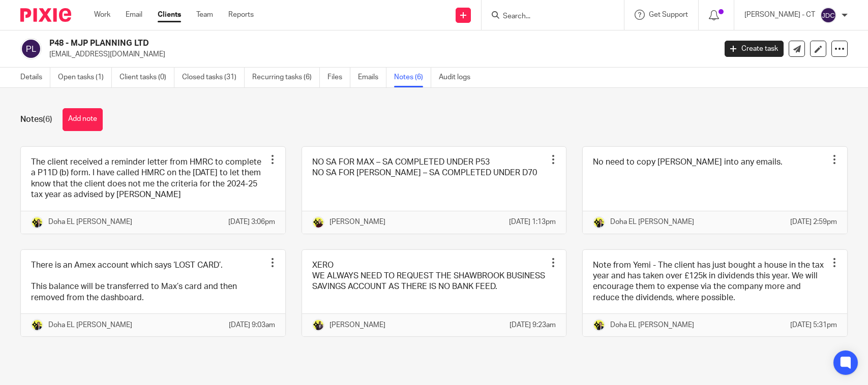 The height and width of the screenshot is (385, 868). I want to click on a: Details, so click(35, 77).